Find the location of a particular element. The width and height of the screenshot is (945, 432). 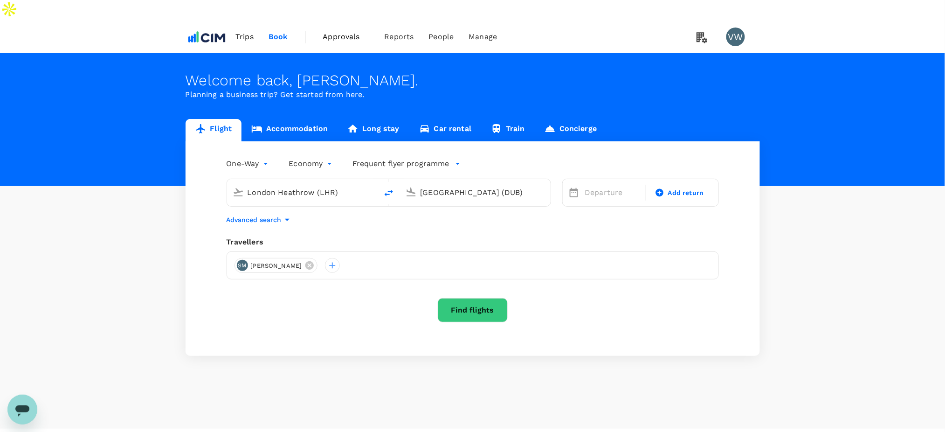

div: One-Way is located at coordinates (248, 164).